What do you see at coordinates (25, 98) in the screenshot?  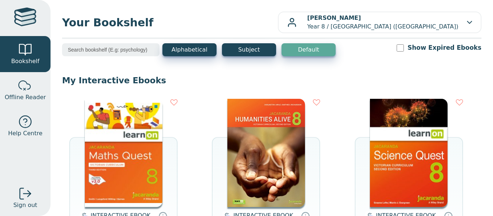 I see `span: Offline Reader` at bounding box center [25, 98].